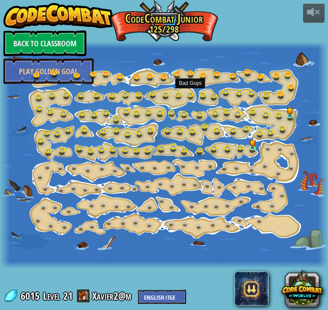  I want to click on span: 21, so click(68, 296).